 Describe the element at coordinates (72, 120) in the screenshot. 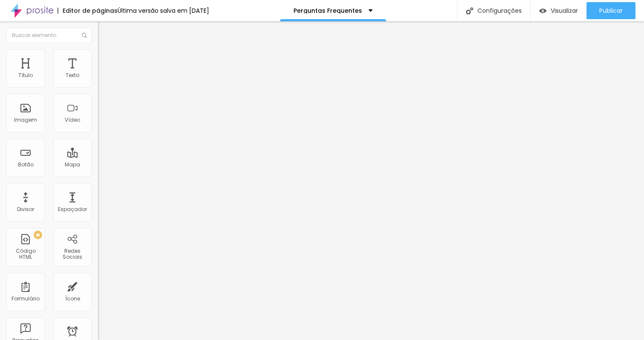

I see `div: Vídeo` at that location.